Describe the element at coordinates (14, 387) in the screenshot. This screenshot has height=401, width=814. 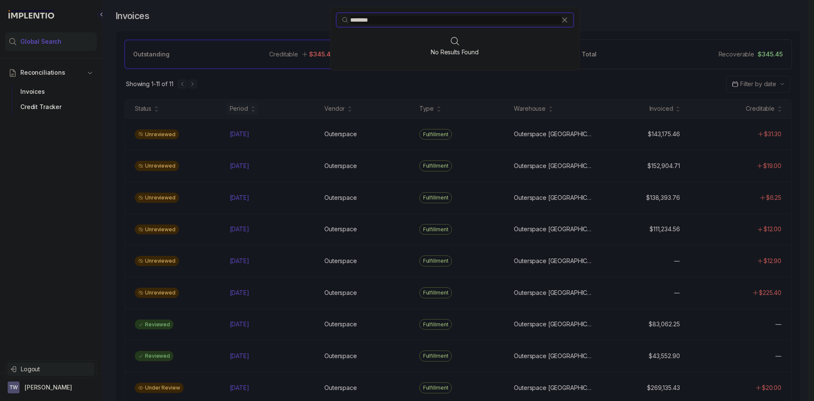
I see `span: User initials` at that location.